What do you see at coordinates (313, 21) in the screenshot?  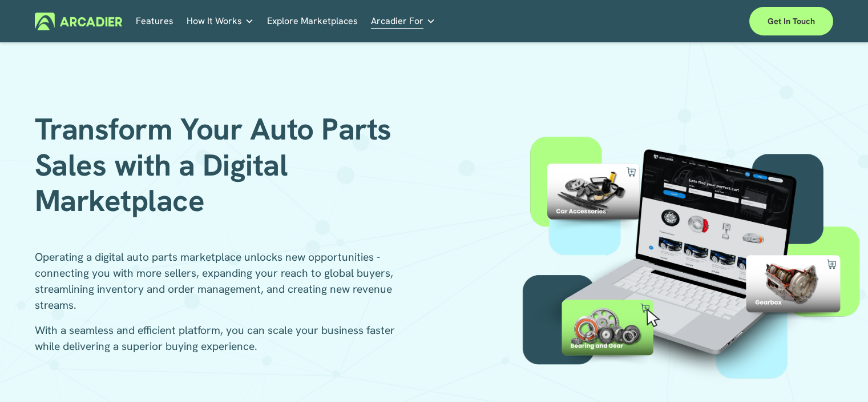 I see `a: Explore Marketplaces` at bounding box center [313, 21].